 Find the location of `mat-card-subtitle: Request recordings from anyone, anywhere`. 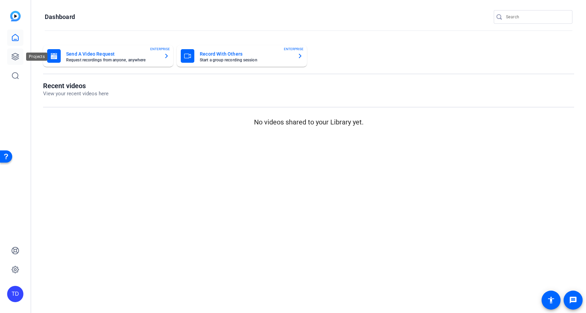

mat-card-subtitle: Request recordings from anyone, anywhere is located at coordinates (112, 60).